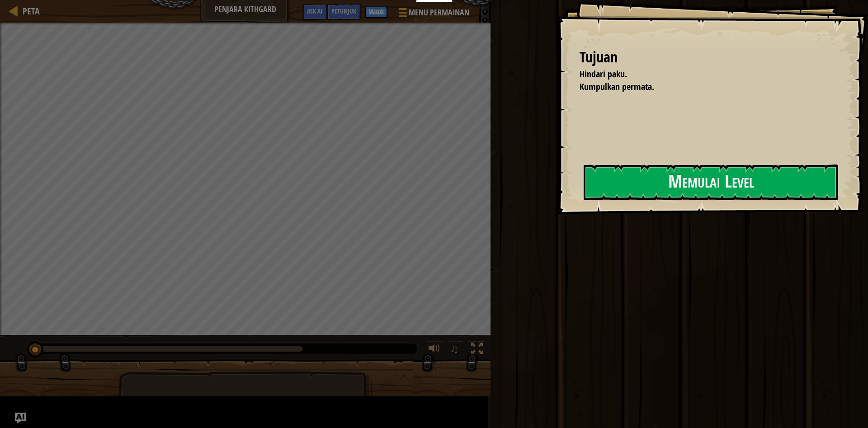  What do you see at coordinates (701, 87) in the screenshot?
I see `li: Kumpulkan permata.` at bounding box center [701, 87].